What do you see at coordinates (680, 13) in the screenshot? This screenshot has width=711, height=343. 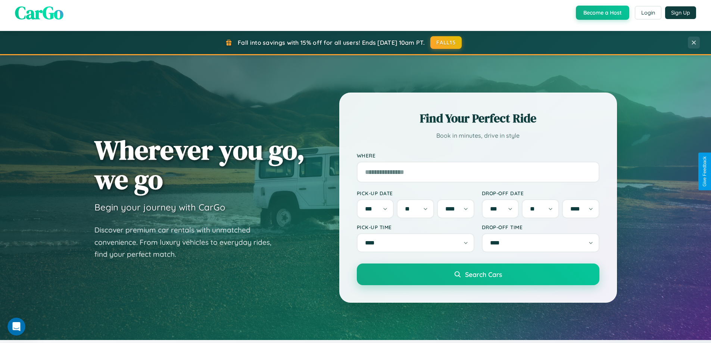 I see `button: Sign Up` at bounding box center [680, 13].